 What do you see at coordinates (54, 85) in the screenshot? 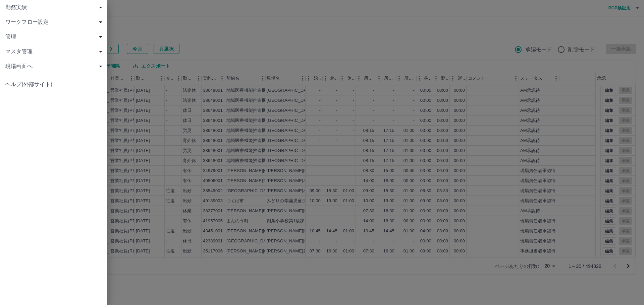
I see `span: ヘルプ(外部サイト)` at bounding box center [54, 85].